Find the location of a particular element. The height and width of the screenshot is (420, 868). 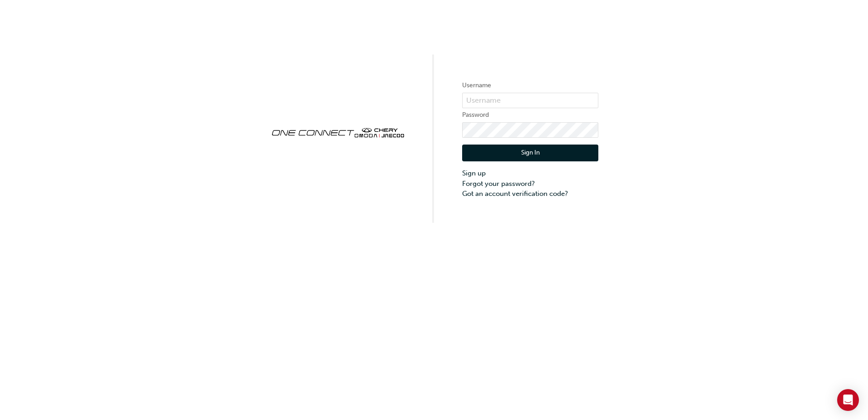

a: Forgot your password? is located at coordinates (530, 184).